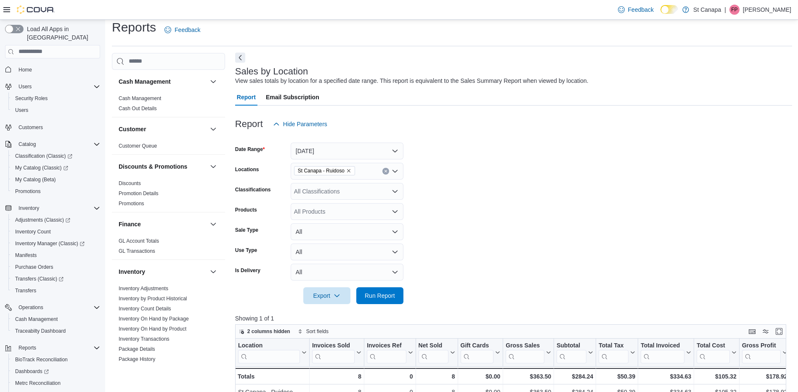 This screenshot has height=392, width=798. Describe the element at coordinates (336, 352) in the screenshot. I see `button: Invoices Sold` at that location.